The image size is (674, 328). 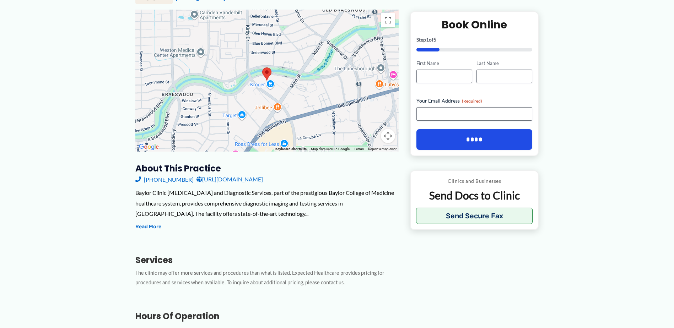 What do you see at coordinates (148, 227) in the screenshot?
I see `button: Read More` at bounding box center [148, 227].